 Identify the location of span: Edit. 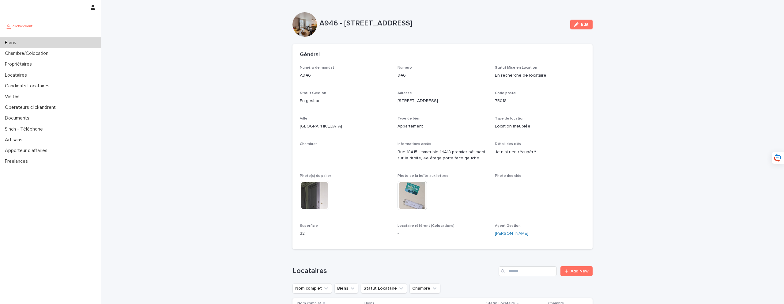
(585, 25).